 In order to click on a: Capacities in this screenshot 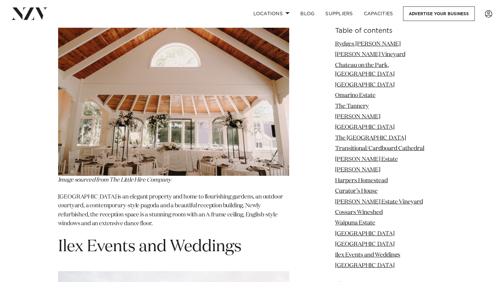, I will do `click(379, 14)`.